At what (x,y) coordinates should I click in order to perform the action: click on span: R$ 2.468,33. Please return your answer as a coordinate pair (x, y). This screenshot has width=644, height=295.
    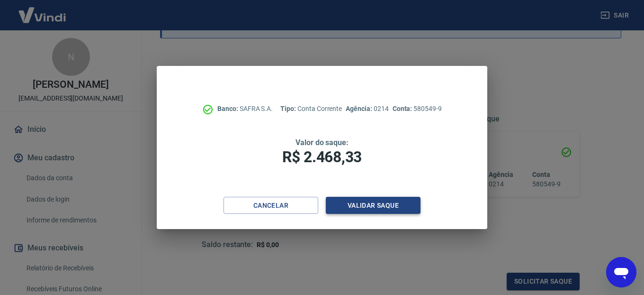
    Looking at the image, I should click on (322, 157).